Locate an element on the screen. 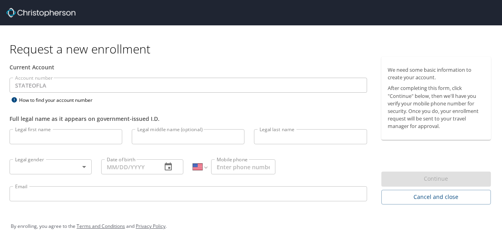  p: We need some basic information to create your account. is located at coordinates (436, 74).